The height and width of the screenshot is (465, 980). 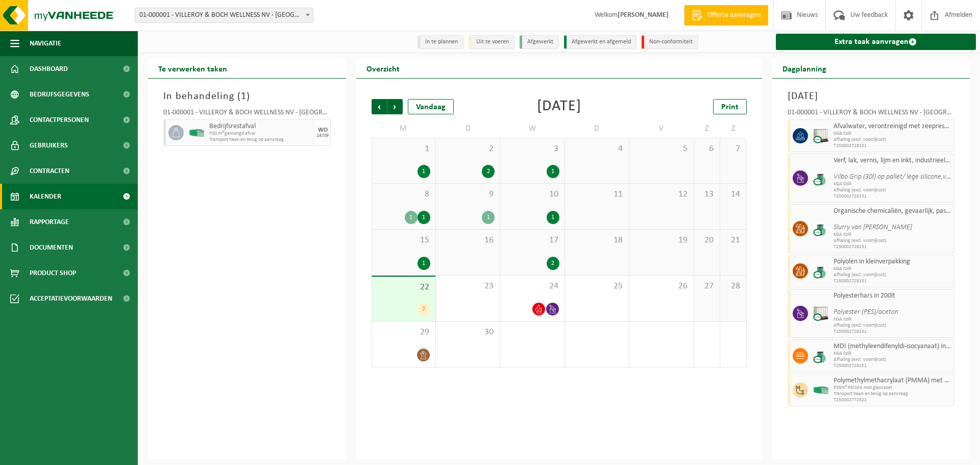 I want to click on span: 29, so click(x=404, y=332).